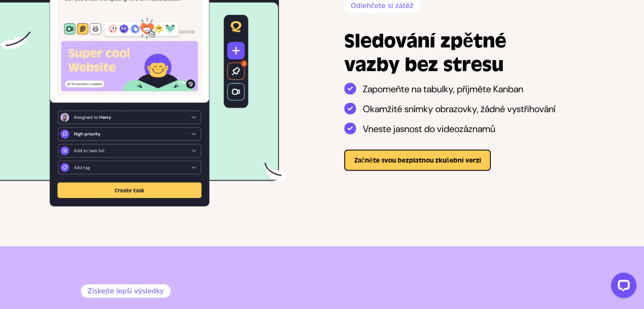 The image size is (644, 309). I want to click on img: Zapomeňte na tabulky, přijměte Kanban, so click(350, 89).